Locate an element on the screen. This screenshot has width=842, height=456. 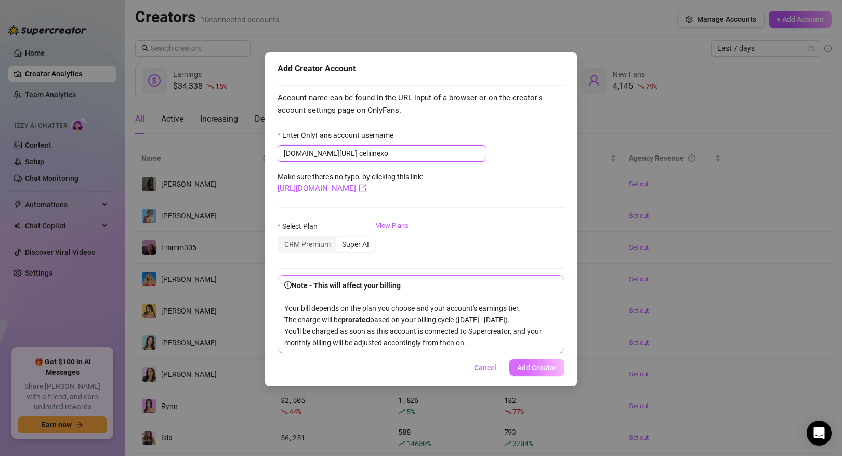
div: Open Intercom Messenger is located at coordinates (819, 433).